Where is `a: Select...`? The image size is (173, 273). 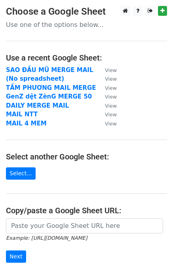
a: Select... is located at coordinates (21, 173).